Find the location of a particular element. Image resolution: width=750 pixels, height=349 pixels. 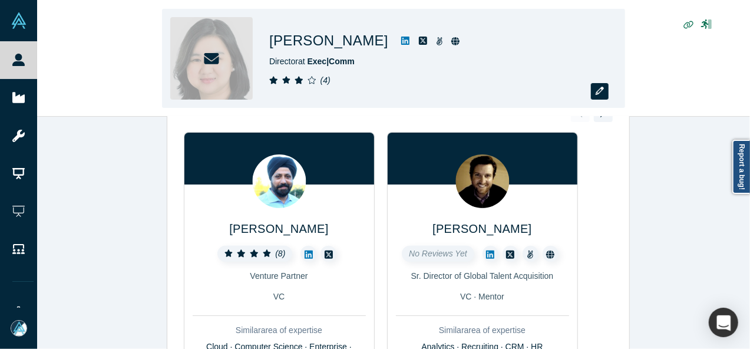

span: Venture Partner is located at coordinates (279, 276).